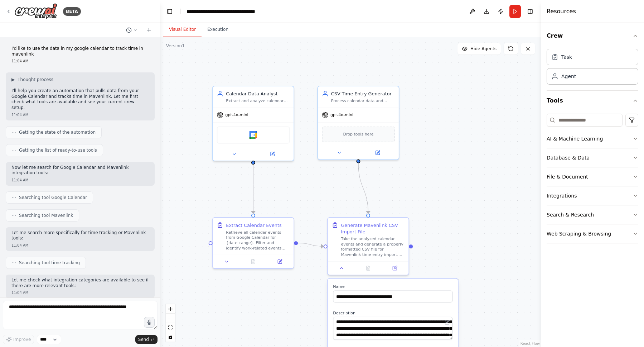 Image resolution: width=644 pixels, height=347 pixels. Describe the element at coordinates (593, 196) in the screenshot. I see `button: Integrations` at that location.